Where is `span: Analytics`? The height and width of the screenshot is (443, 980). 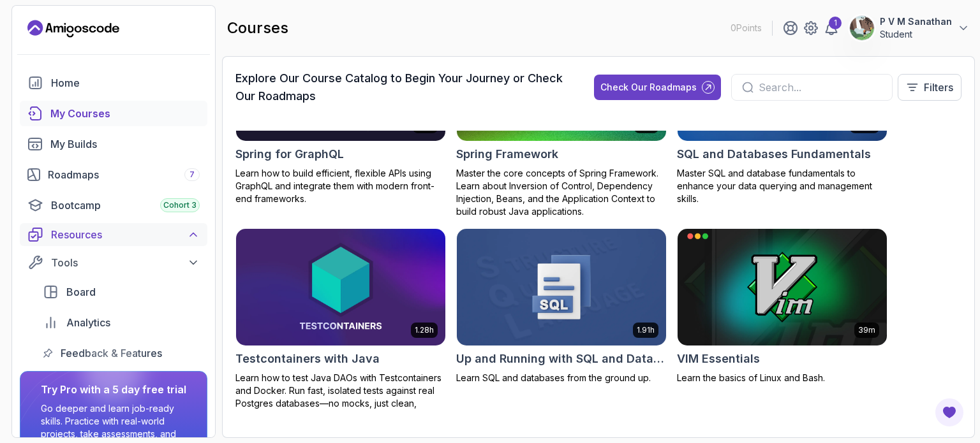 span: Analytics is located at coordinates (88, 323).